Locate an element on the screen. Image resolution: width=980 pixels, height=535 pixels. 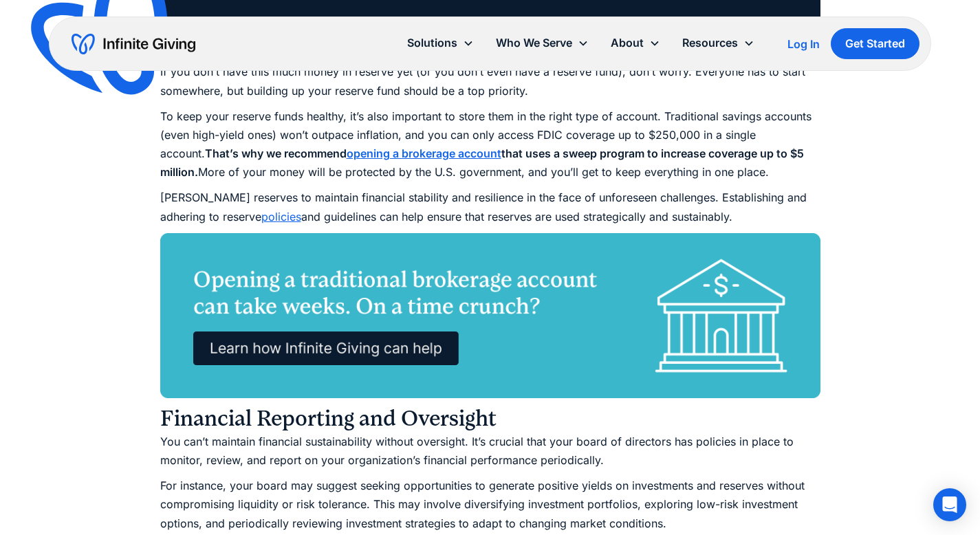
a: opening a brokerage account is located at coordinates (423, 154).